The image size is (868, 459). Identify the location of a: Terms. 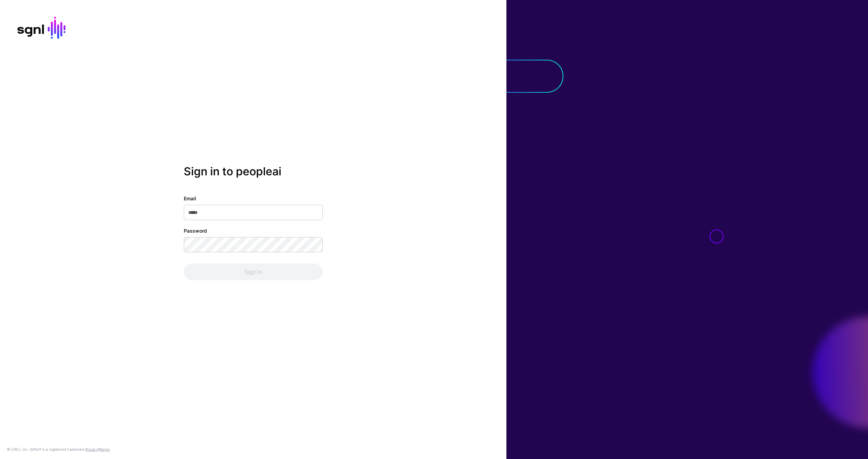
(105, 449).